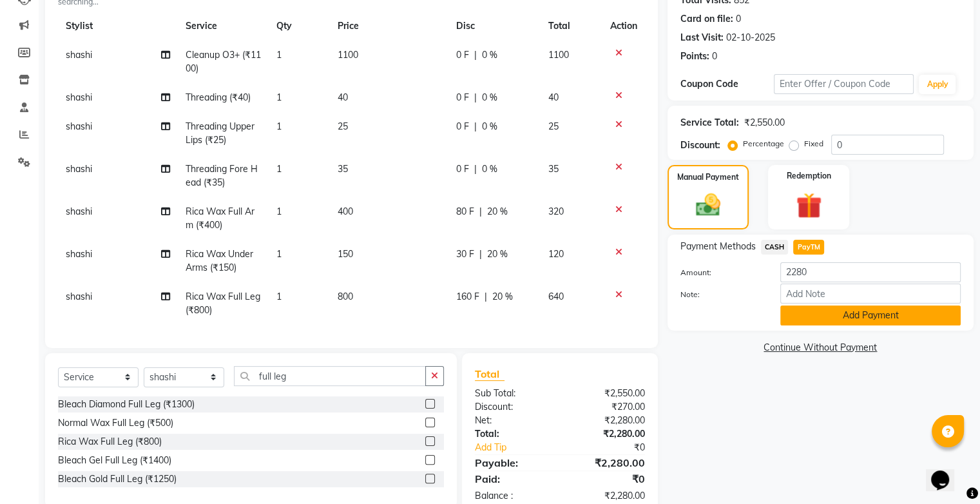 This screenshot has height=504, width=980. Describe the element at coordinates (708, 177) in the screenshot. I see `label: Manual Payment` at that location.